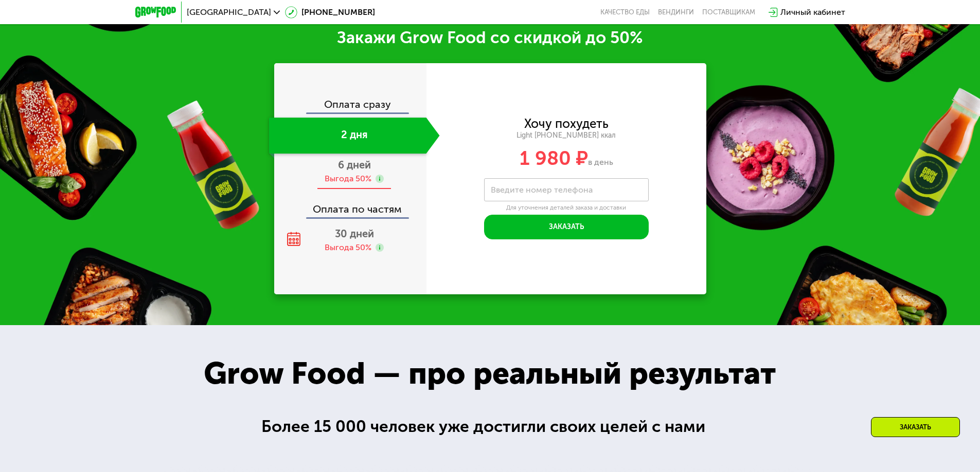 The width and height of the screenshot is (980, 472). Describe the element at coordinates (354, 165) in the screenshot. I see `span: 6 дней` at that location.